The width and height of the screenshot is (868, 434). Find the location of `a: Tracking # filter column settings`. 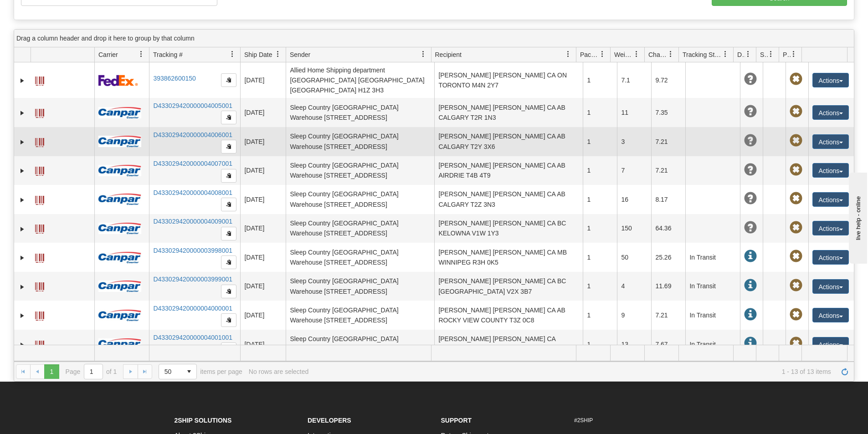

a: Tracking # filter column settings is located at coordinates (232, 54).